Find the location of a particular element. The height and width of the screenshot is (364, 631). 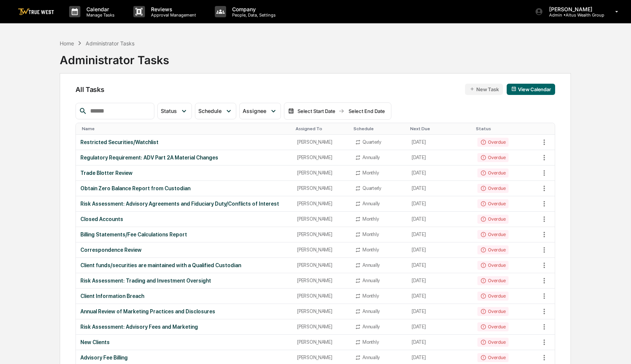

p: Company is located at coordinates (253, 9).